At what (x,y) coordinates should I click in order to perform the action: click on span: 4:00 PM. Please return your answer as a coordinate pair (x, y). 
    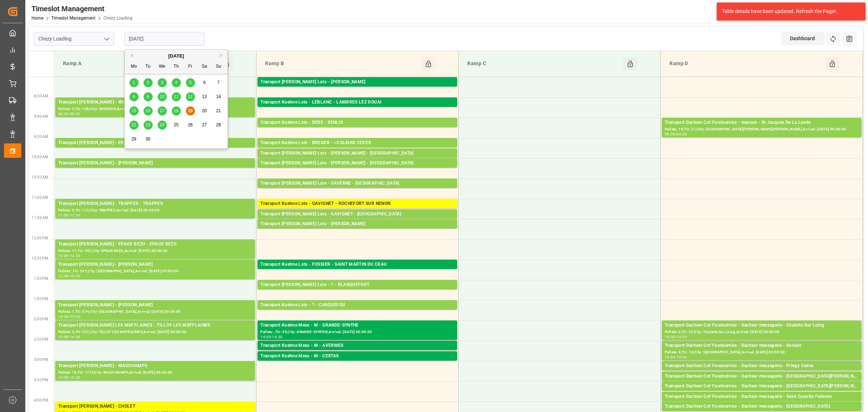
    Looking at the image, I should click on (41, 400).